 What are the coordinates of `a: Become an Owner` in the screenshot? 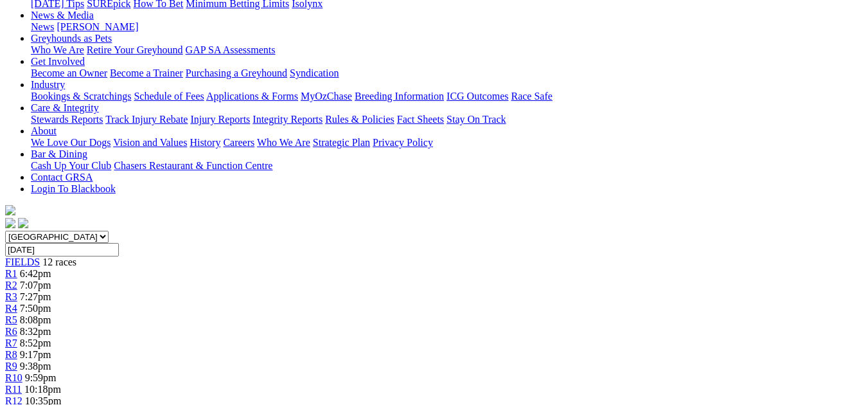 It's located at (69, 73).